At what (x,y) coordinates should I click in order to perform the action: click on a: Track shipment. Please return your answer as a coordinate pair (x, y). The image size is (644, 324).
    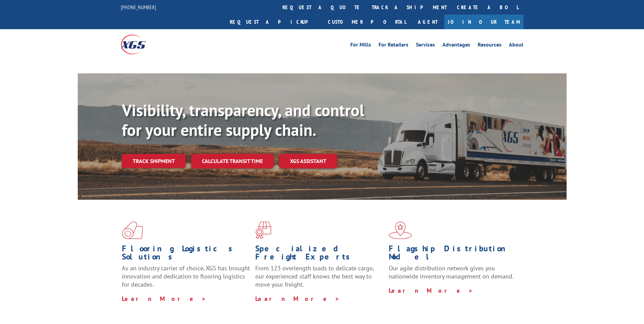
    Looking at the image, I should click on (154, 161).